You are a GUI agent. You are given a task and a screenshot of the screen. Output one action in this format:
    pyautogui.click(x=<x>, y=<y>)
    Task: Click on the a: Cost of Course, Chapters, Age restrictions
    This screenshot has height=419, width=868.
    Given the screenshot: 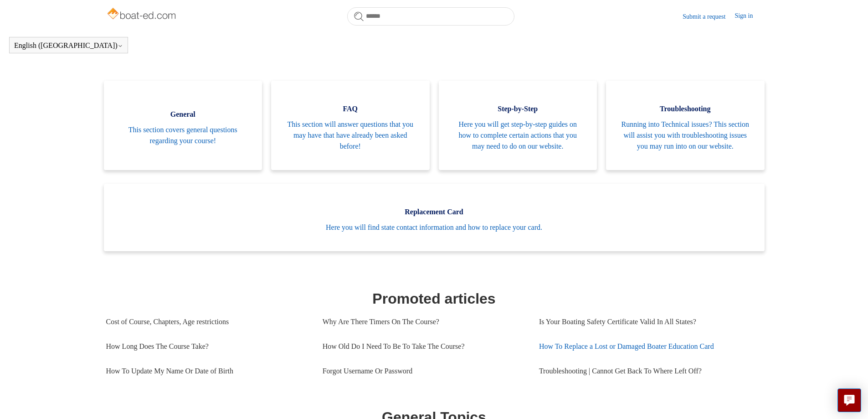 What is the action you would take?
    pyautogui.click(x=208, y=322)
    